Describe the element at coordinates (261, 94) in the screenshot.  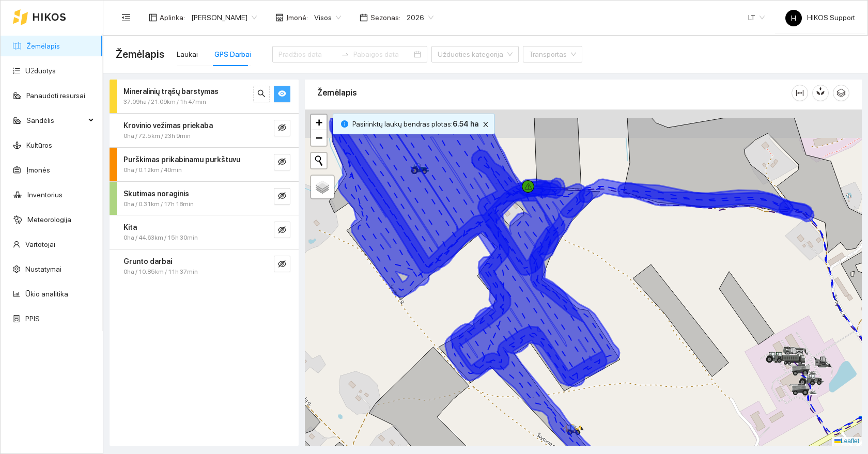
I see `button: search` at that location.